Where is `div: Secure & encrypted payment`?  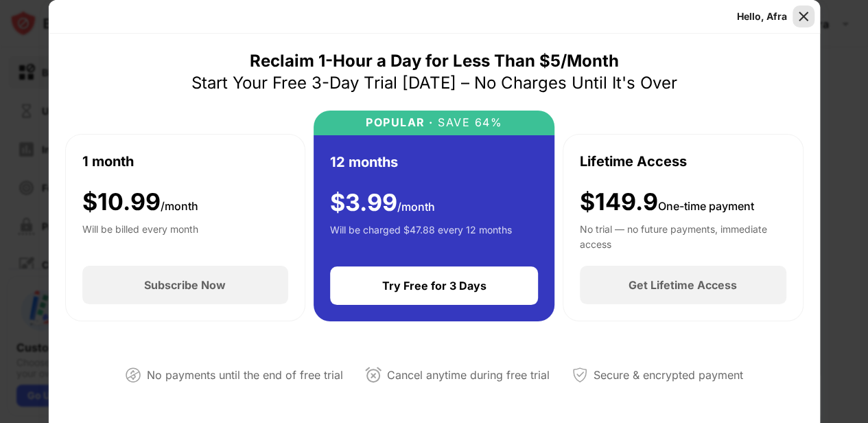 div: Secure & encrypted payment is located at coordinates (668, 375).